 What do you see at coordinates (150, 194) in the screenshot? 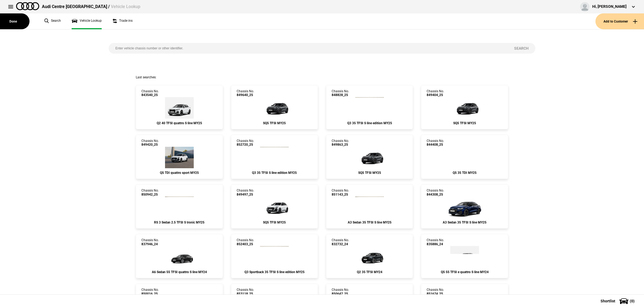
I see `span: 850942_25` at bounding box center [150, 194].